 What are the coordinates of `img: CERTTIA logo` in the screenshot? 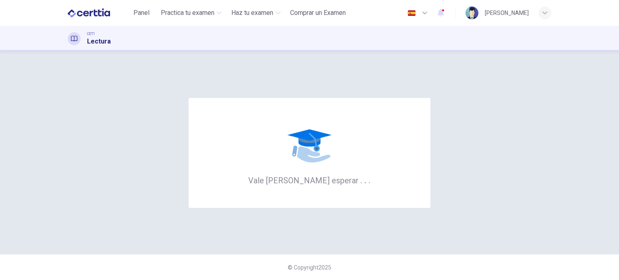 It's located at (89, 13).